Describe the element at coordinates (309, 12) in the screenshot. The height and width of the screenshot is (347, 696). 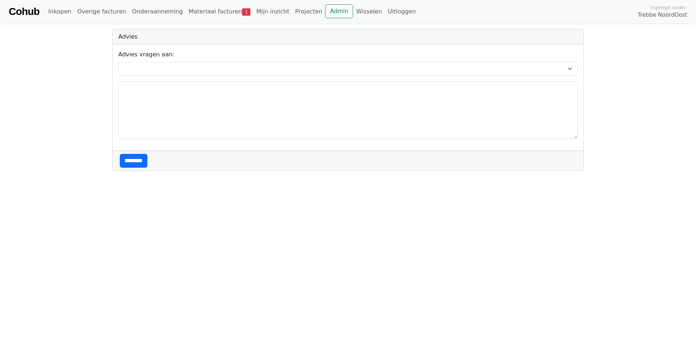
I see `a: Projecten` at that location.